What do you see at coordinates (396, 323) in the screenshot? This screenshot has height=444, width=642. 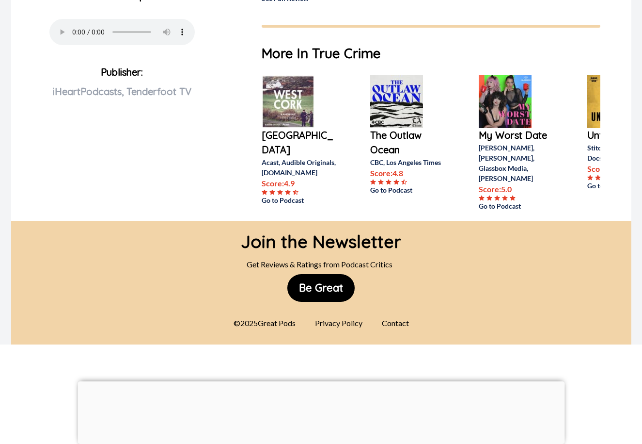 I see `div: Contact` at bounding box center [396, 323].